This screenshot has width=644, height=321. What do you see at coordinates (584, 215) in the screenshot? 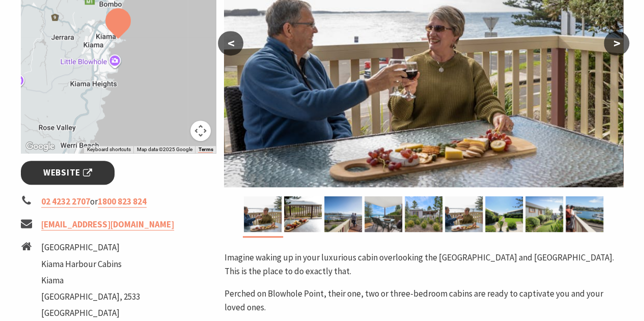
I see `img: Large deck, harbour views, couple` at bounding box center [584, 215].